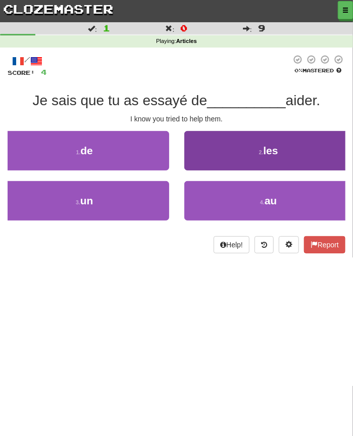 This screenshot has height=436, width=353. Describe the element at coordinates (21, 72) in the screenshot. I see `span: Score:` at that location.